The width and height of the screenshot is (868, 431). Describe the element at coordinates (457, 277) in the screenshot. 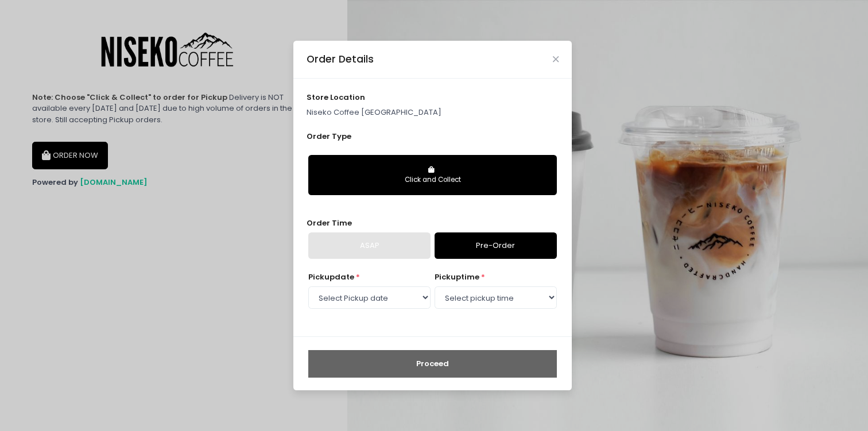

I see `span: pickup time` at that location.